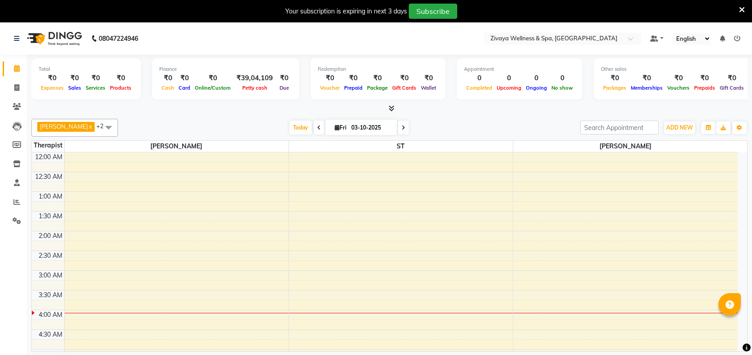 The width and height of the screenshot is (752, 355). What do you see at coordinates (50, 256) in the screenshot?
I see `div: 2:30 AM` at bounding box center [50, 256].